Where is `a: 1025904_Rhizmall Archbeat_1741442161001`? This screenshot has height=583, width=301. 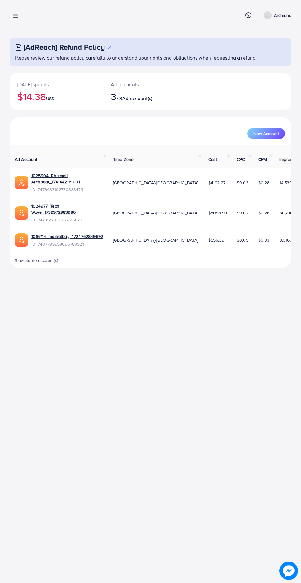
a: 1025904_Rhizmall Archbeat_1741442161001 is located at coordinates (67, 179).